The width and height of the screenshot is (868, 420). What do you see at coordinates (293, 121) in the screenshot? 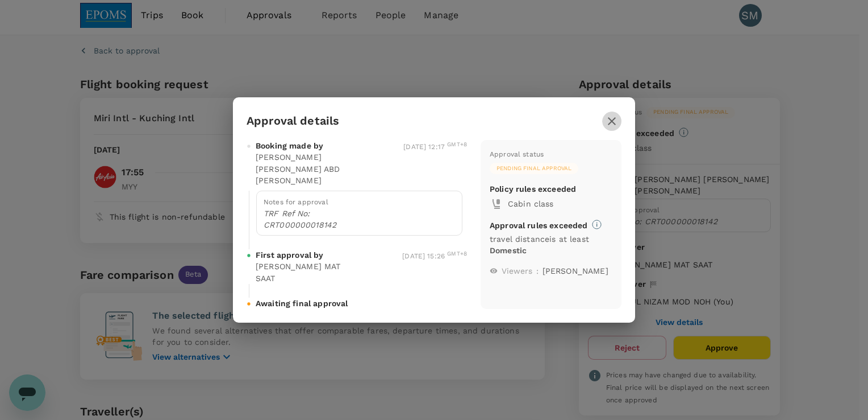
I see `h3: Approval details` at bounding box center [293, 121].